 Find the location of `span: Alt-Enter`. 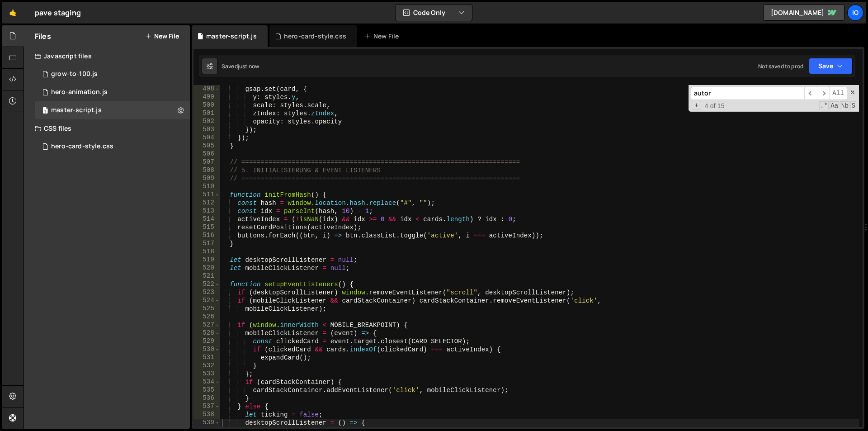

span: Alt-Enter is located at coordinates (838, 93).